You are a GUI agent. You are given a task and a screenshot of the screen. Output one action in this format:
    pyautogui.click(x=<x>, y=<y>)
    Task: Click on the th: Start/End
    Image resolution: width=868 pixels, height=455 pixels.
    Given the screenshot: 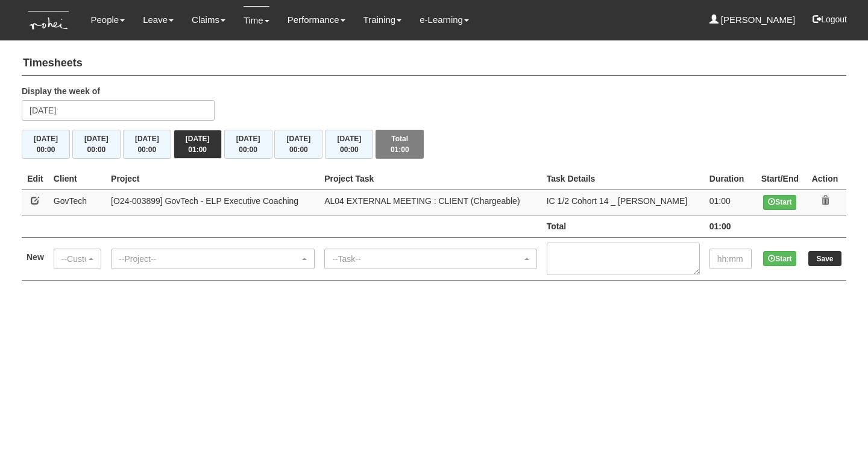 What is the action you would take?
    pyautogui.click(x=780, y=178)
    